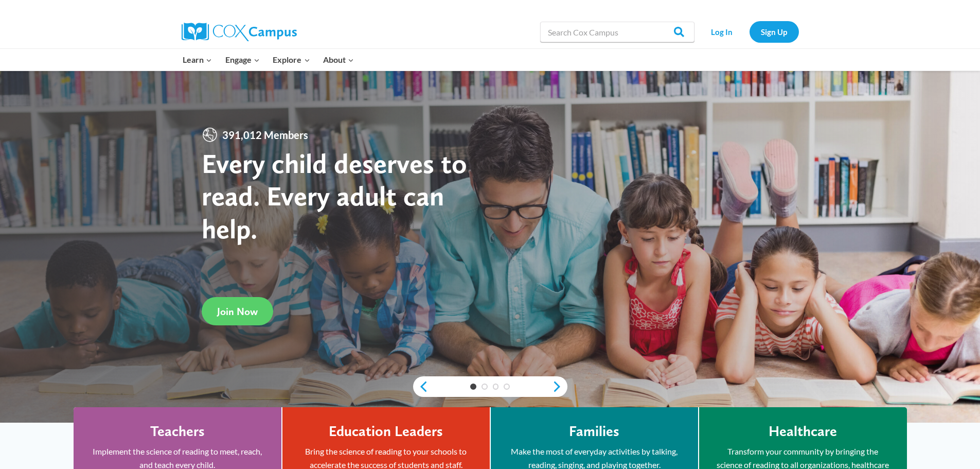 This screenshot has width=980, height=469. What do you see at coordinates (242, 60) in the screenshot?
I see `span: Engage` at bounding box center [242, 60].